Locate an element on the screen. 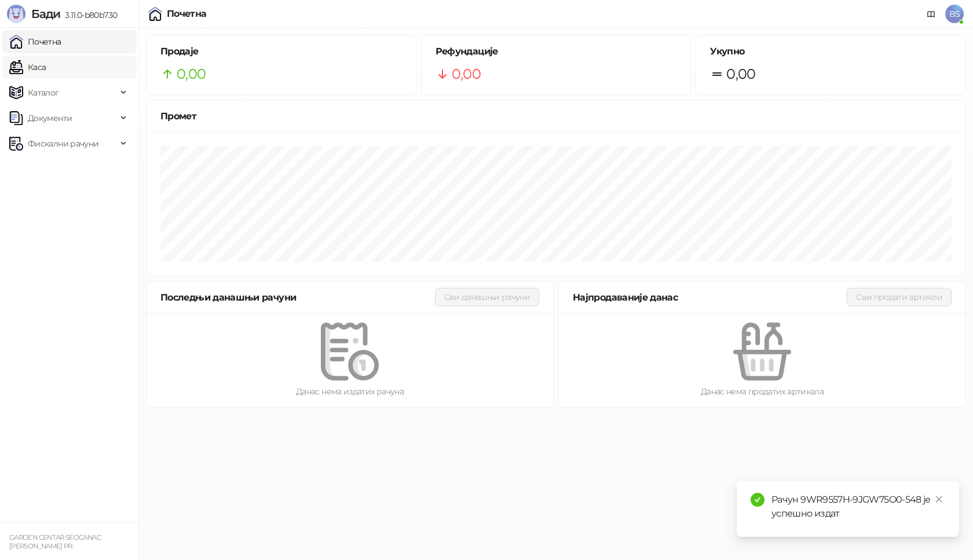 The width and height of the screenshot is (973, 560). span: Документи is located at coordinates (49, 118).